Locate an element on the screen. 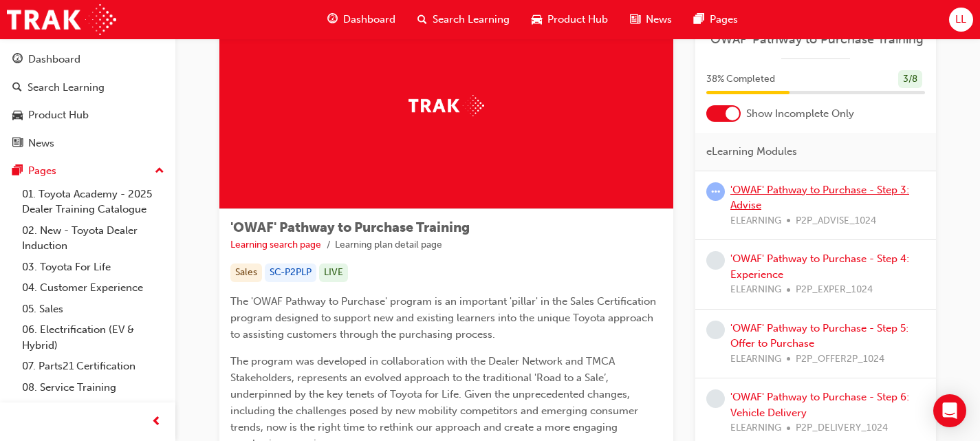 The width and height of the screenshot is (980, 441). div: News is located at coordinates (42, 143).